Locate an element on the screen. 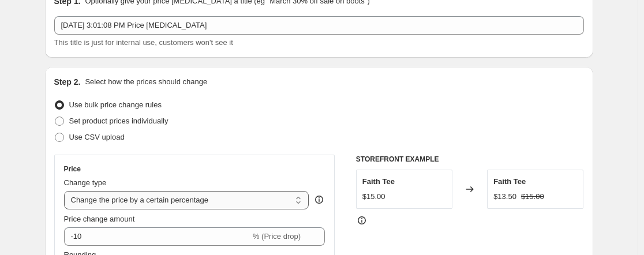  p: Select how the prices should change is located at coordinates (146, 82).